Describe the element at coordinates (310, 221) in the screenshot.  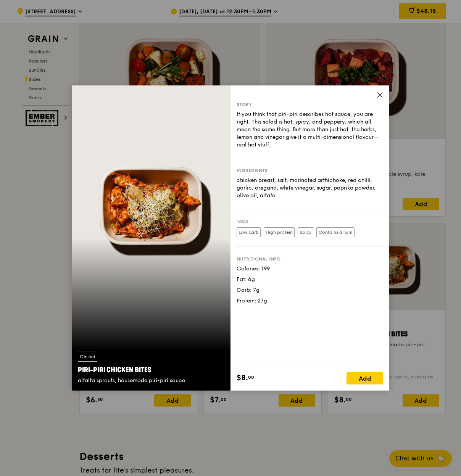
I see `div: Tags` at that location.